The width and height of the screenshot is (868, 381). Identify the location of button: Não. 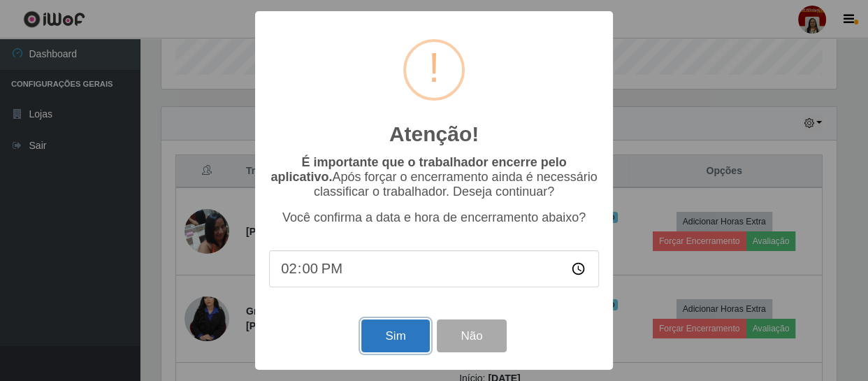
(471, 335).